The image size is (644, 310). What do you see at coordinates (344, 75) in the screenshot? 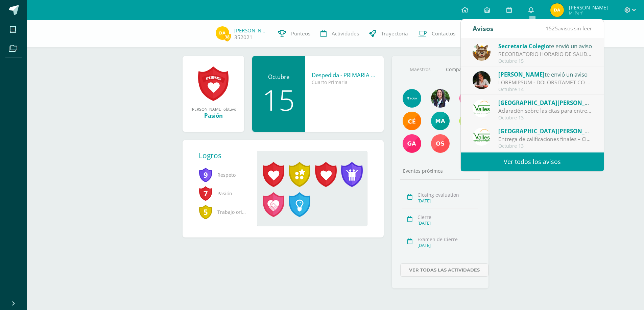
I see `div: Despedida - PRIMARIA Y SECUNDARIA` at bounding box center [344, 75].